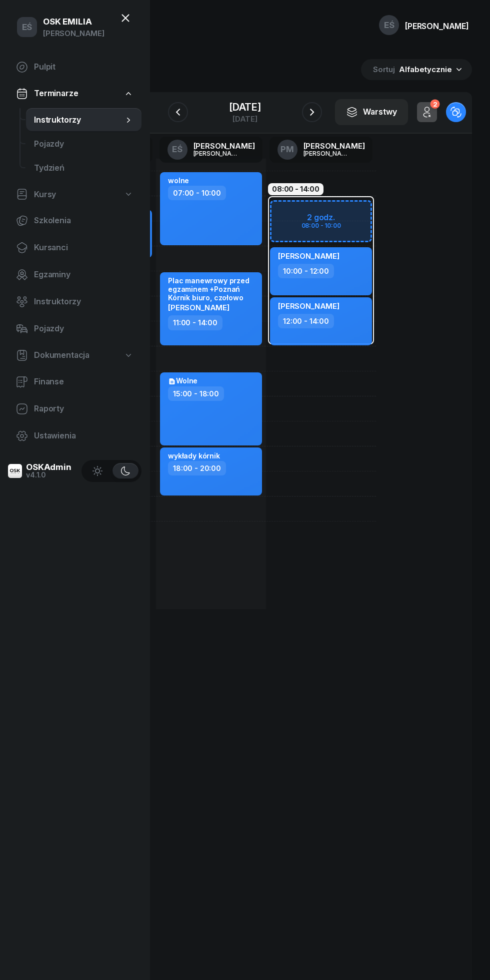 The image size is (490, 980). I want to click on a: Terminarze, so click(75, 93).